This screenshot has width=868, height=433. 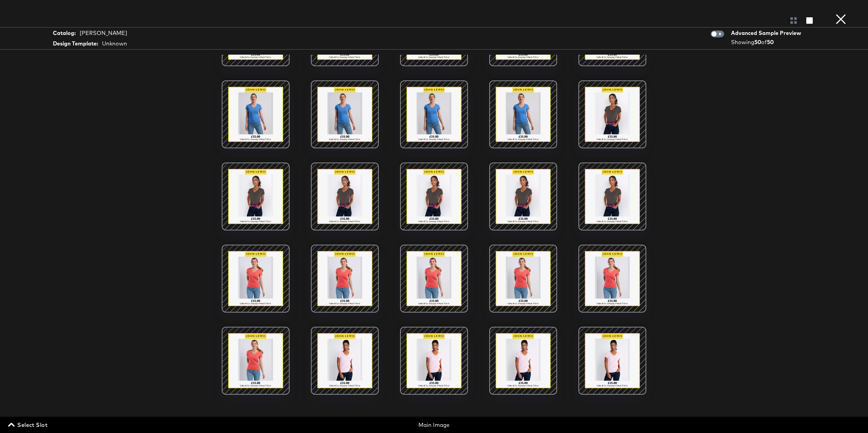 What do you see at coordinates (115, 44) in the screenshot?
I see `div: Unknown` at bounding box center [115, 44].